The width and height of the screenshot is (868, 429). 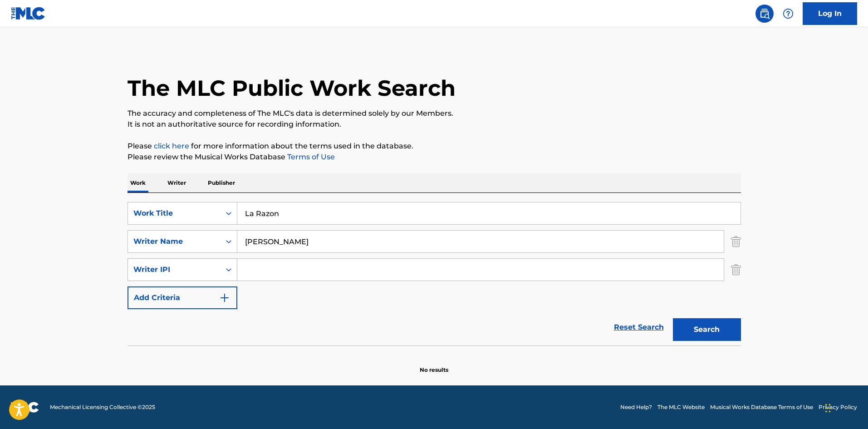 What do you see at coordinates (102, 407) in the screenshot?
I see `span: Mechanical Licensing Collective © 2025` at bounding box center [102, 407].